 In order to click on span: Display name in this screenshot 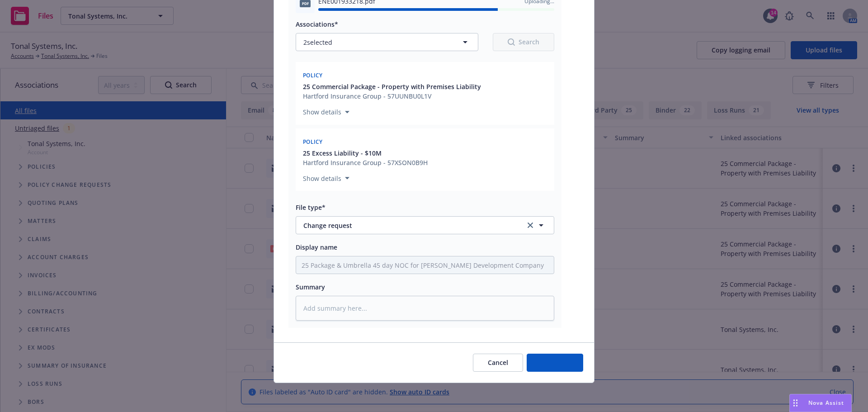, I will do `click(317, 247)`.